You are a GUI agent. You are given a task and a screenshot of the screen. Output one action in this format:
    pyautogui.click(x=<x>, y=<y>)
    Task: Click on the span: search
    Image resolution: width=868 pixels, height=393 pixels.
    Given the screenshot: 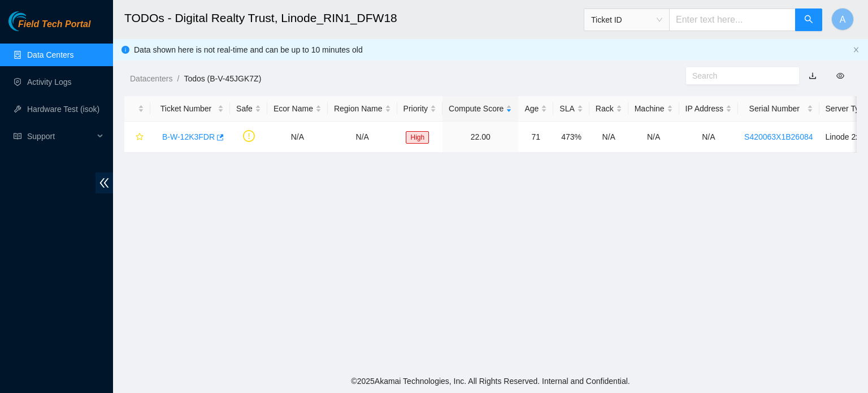 What is the action you would take?
    pyautogui.click(x=809, y=20)
    